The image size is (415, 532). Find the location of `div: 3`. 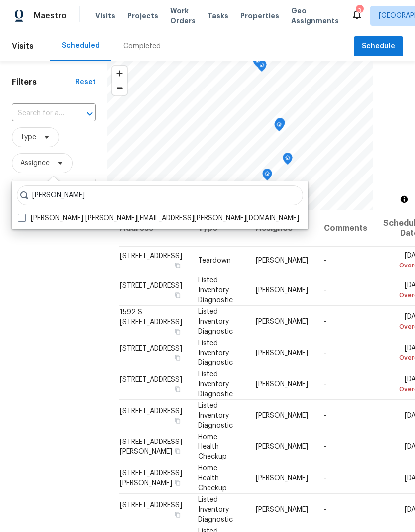

div: 3 is located at coordinates (359, 11).